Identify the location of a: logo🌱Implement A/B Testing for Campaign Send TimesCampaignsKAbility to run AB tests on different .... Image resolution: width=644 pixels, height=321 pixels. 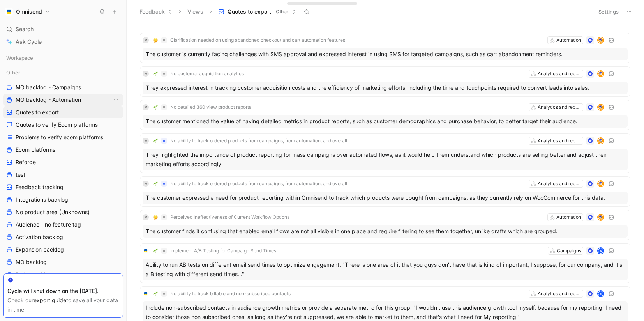
(385, 263).